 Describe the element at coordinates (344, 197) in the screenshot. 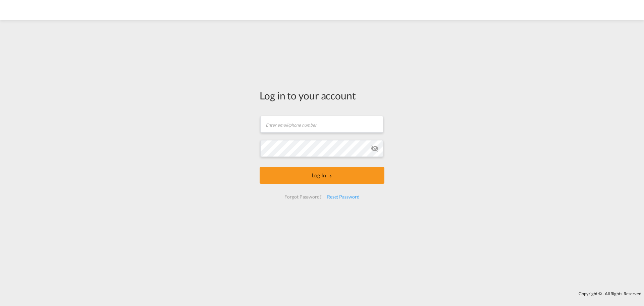

I see `div: Reset Password` at that location.